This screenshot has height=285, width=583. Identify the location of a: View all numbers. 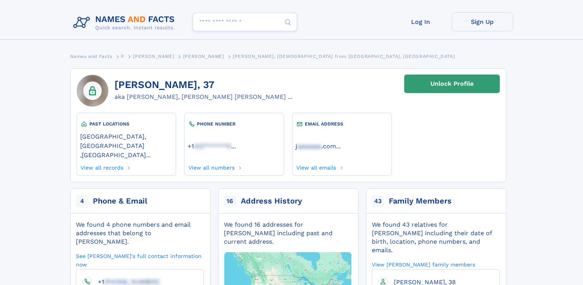
(211, 166).